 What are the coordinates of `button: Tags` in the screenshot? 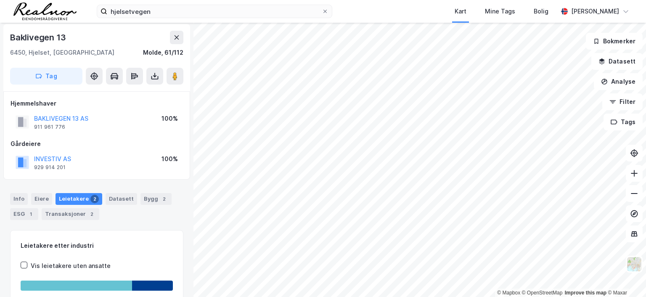 It's located at (623, 122).